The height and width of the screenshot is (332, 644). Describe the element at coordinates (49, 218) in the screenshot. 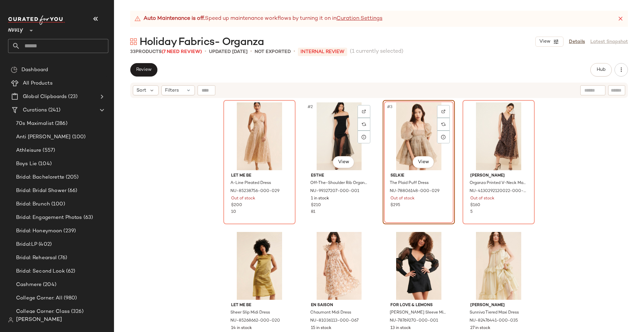

I see `span: Bridal: Engagement Photos` at that location.